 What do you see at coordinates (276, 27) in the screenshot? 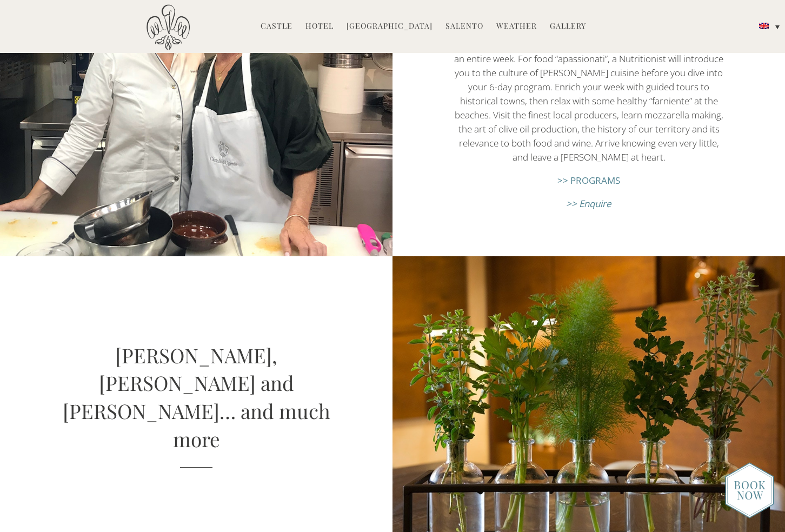
I see `a: Castle` at bounding box center [276, 27].